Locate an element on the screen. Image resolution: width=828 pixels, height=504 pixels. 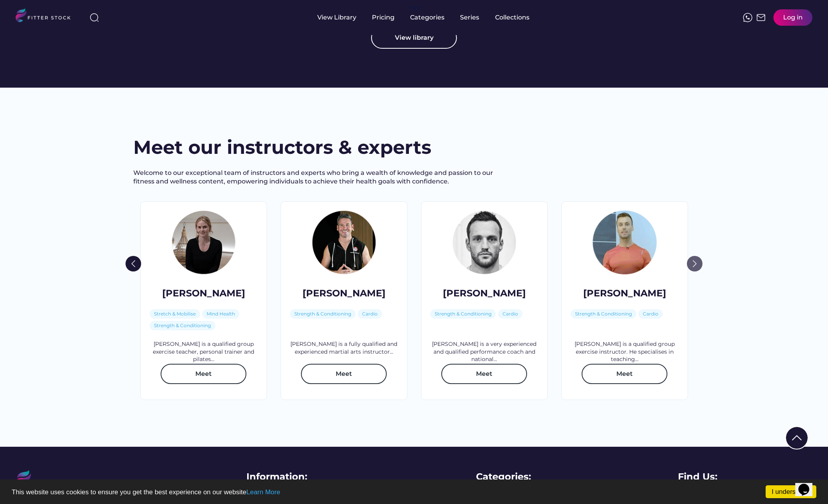
div: Pricing is located at coordinates (383, 18).